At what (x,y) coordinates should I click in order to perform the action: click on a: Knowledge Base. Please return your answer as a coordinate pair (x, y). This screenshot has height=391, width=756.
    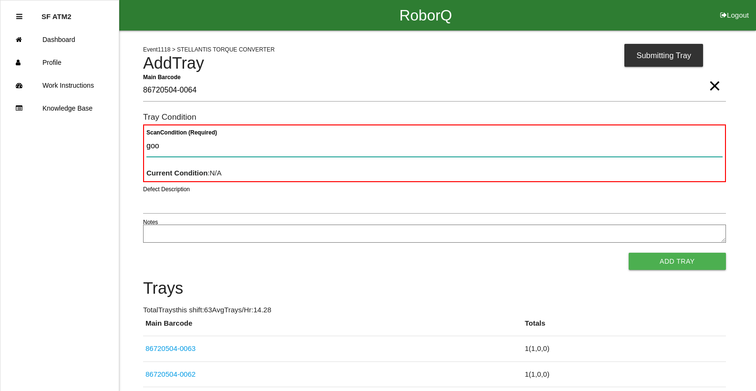
    Looking at the image, I should click on (60, 108).